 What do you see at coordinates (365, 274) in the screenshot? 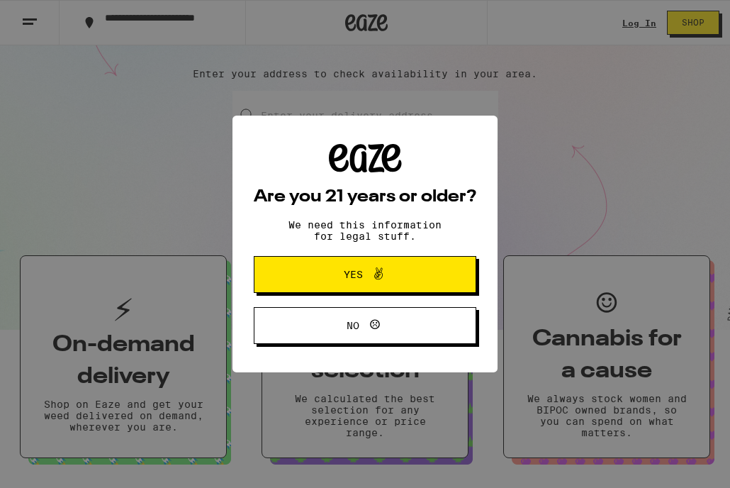
I see `button: Yes` at bounding box center [365, 274].